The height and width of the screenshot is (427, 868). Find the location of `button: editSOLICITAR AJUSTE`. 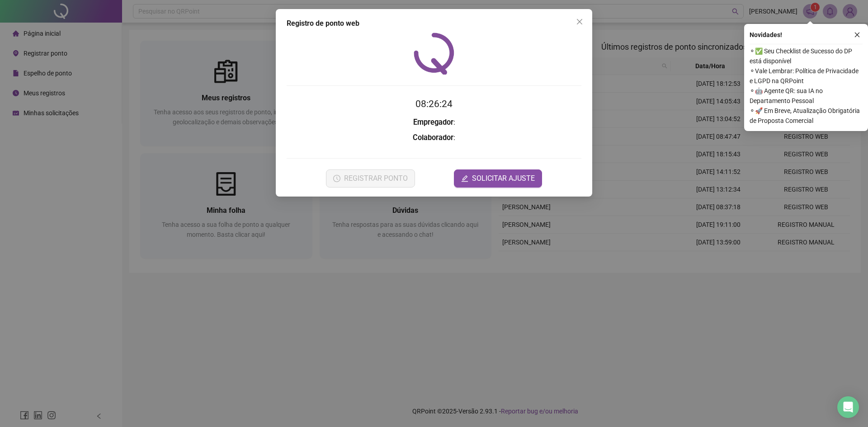

button: editSOLICITAR AJUSTE is located at coordinates (498, 179).